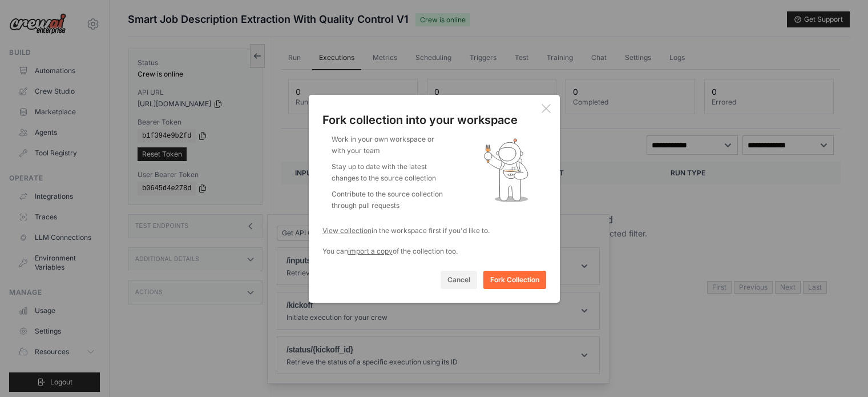 This screenshot has width=868, height=397. What do you see at coordinates (515, 279) in the screenshot?
I see `a: Fork Collection` at bounding box center [515, 279].